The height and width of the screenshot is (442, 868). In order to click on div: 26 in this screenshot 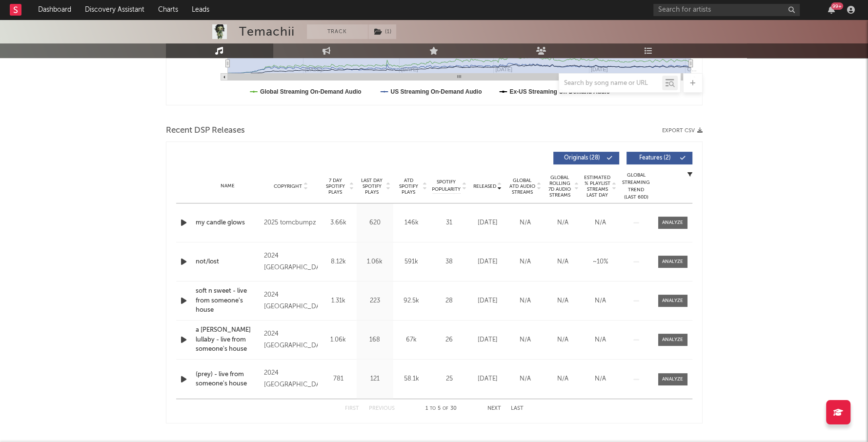, I will do `click(449, 340)`.